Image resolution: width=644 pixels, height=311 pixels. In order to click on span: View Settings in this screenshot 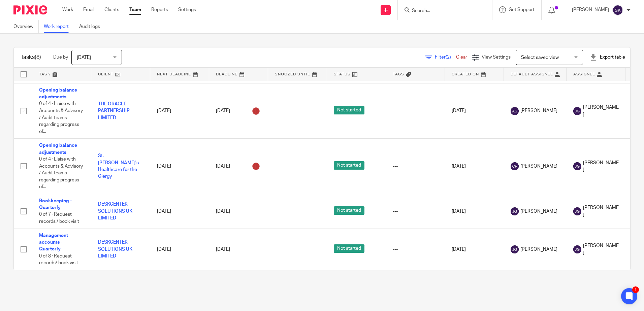, I will do `click(496, 57)`.